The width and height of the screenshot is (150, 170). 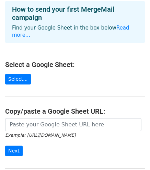 What do you see at coordinates (75, 32) in the screenshot?
I see `p: Find your Google Sheet in the box below` at bounding box center [75, 32].